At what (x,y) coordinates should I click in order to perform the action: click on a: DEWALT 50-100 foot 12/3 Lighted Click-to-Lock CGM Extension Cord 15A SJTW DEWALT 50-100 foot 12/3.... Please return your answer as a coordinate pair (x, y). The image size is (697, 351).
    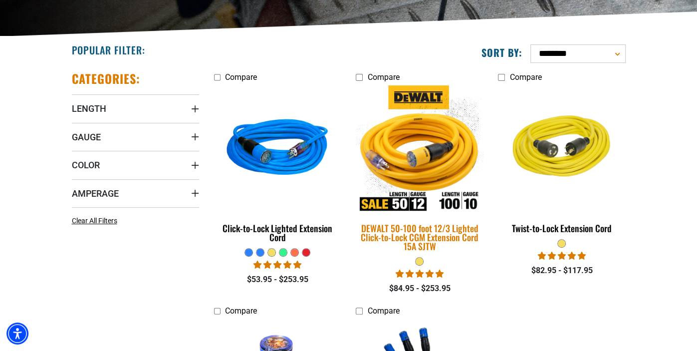
    Looking at the image, I should click on (419, 172).